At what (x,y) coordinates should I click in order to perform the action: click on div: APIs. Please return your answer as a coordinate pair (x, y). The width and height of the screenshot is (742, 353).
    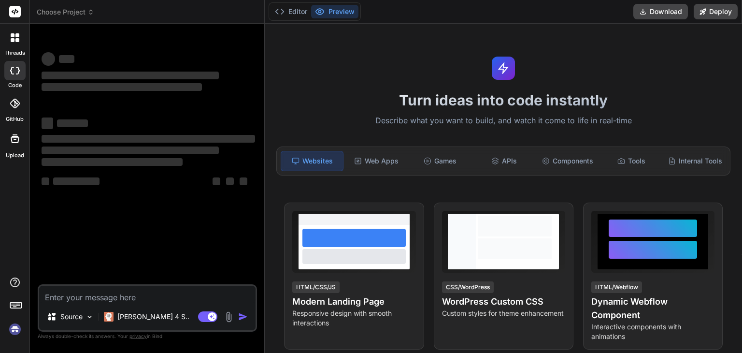
    Looking at the image, I should click on (504, 161).